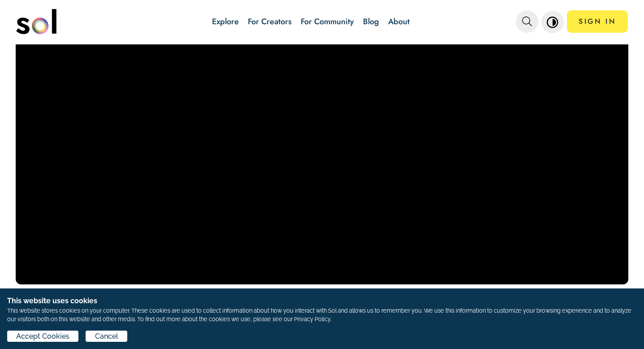  What do you see at coordinates (270, 22) in the screenshot?
I see `a: For Creators` at bounding box center [270, 22].